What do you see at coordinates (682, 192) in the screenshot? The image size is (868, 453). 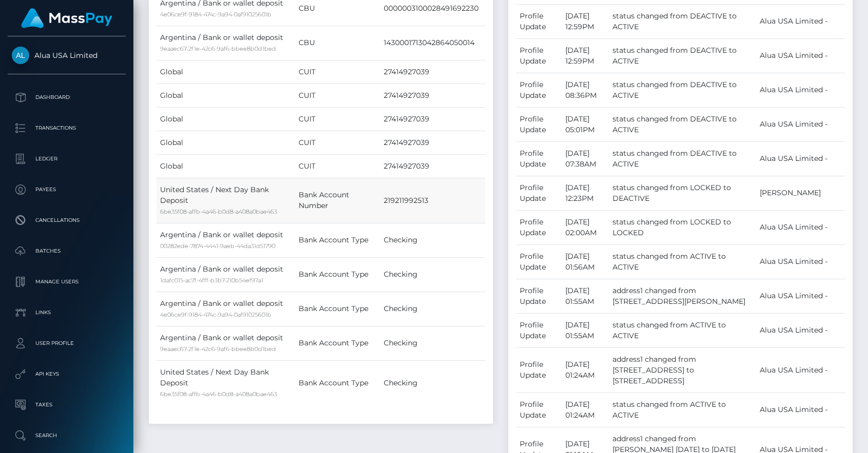 I see `td: status changed from LOCKED to DEACTIVE` at bounding box center [682, 192].